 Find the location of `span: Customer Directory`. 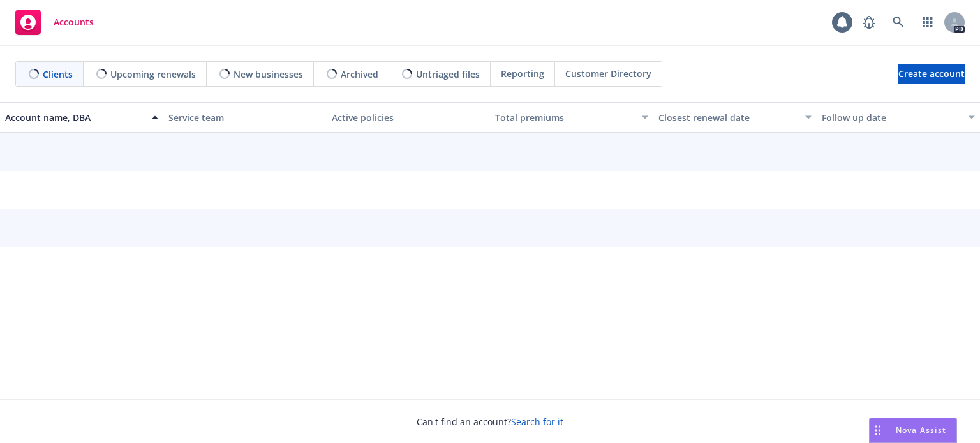

span: Customer Directory is located at coordinates (608, 74).